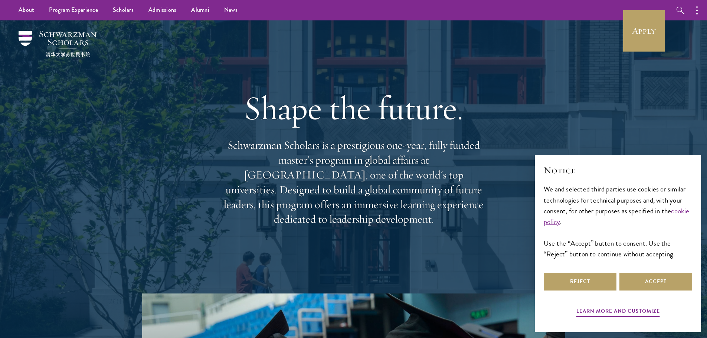 The height and width of the screenshot is (338, 707). I want to click on button: Reject, so click(580, 282).